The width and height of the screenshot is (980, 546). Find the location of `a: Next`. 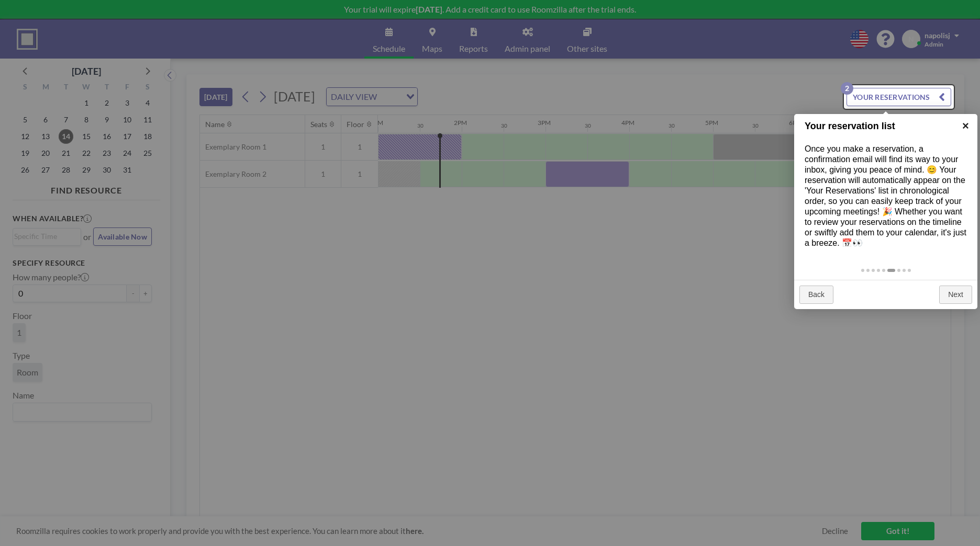

a: Next is located at coordinates (956, 295).